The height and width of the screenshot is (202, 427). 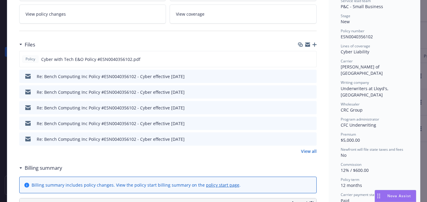 What do you see at coordinates (353, 31) in the screenshot?
I see `span: Policy number` at bounding box center [353, 31].